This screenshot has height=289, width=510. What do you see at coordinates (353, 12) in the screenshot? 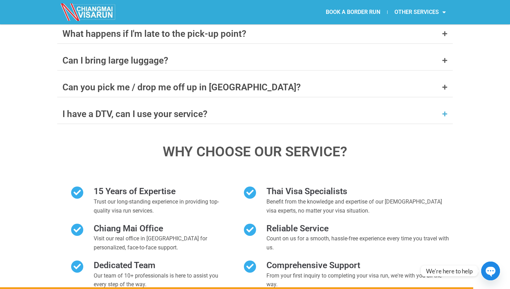
I see `a: BOOK A BORDER RUN` at bounding box center [353, 12].